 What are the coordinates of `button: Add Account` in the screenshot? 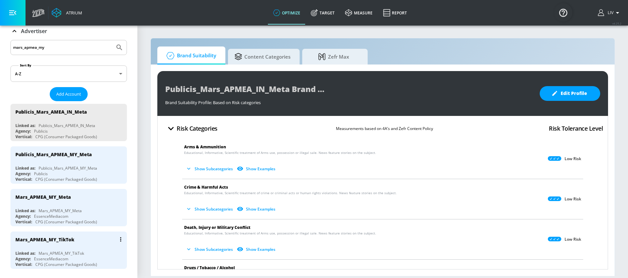 It's located at (69, 94).